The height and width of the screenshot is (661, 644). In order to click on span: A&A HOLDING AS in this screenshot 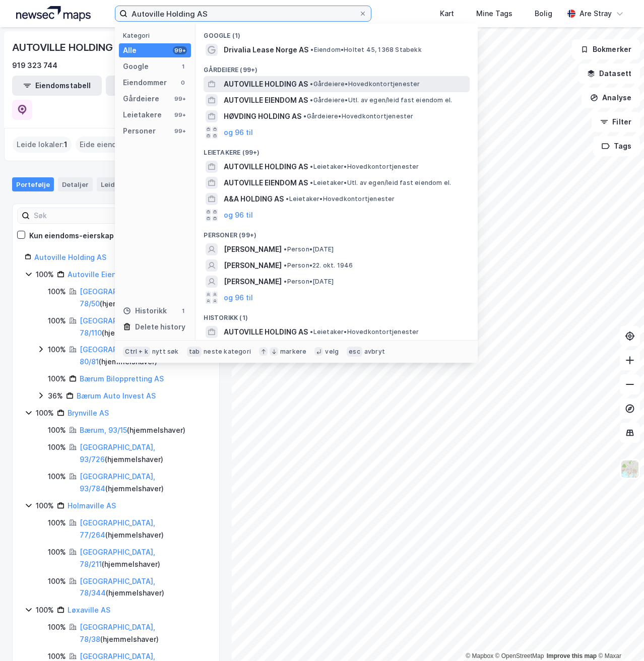, I will do `click(253, 199)`.